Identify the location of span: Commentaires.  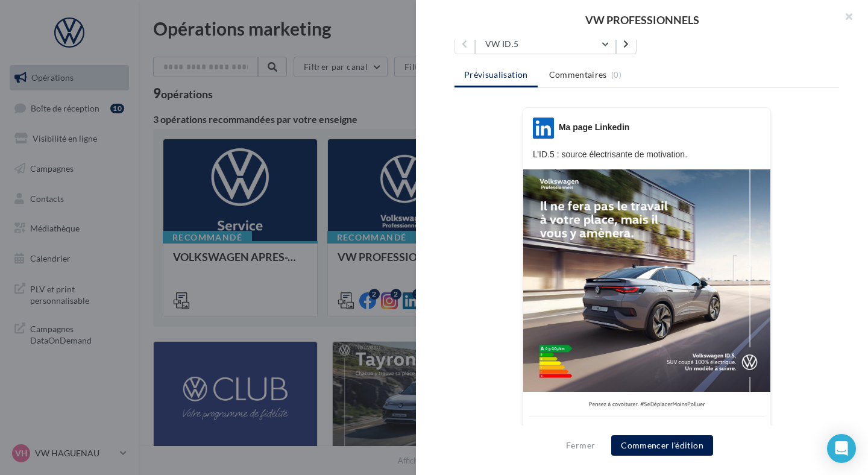
(578, 75).